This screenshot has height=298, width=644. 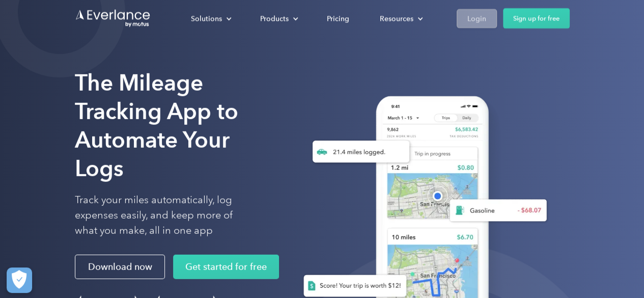 I want to click on p: Track your miles automatically, log expenses easily, and keep more of what you make, all in one app, so click(x=166, y=215).